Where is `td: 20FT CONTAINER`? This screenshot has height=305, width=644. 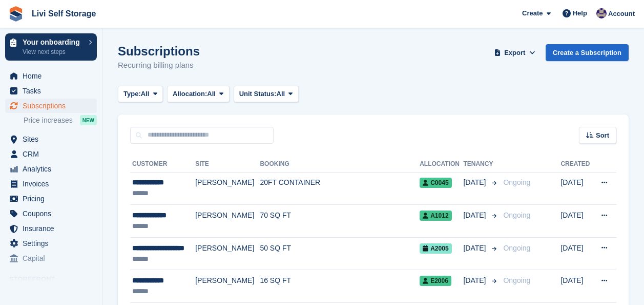
td: 20FT CONTAINER is located at coordinates (340, 189).